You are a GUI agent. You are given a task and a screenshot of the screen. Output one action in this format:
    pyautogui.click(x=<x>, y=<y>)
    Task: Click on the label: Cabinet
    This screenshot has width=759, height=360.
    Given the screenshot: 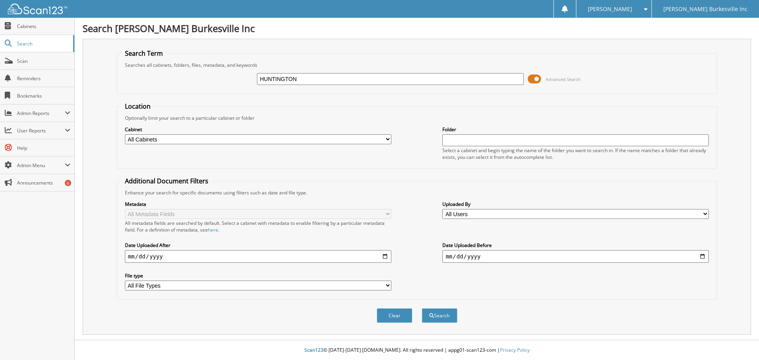 What is the action you would take?
    pyautogui.click(x=258, y=129)
    